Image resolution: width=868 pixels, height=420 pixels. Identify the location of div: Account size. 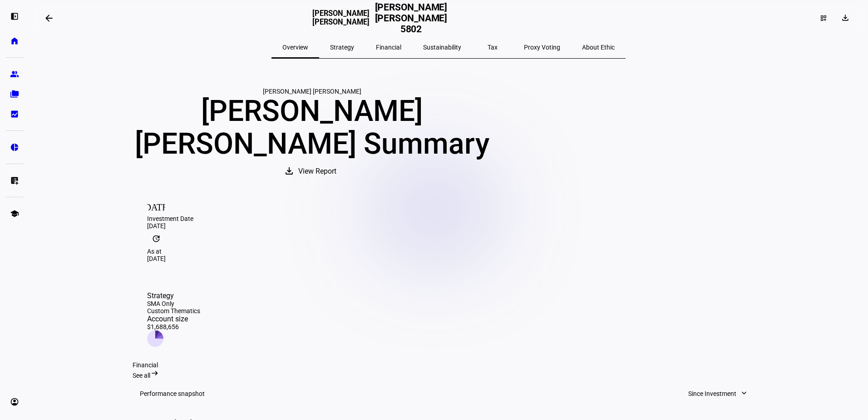
(173, 318).